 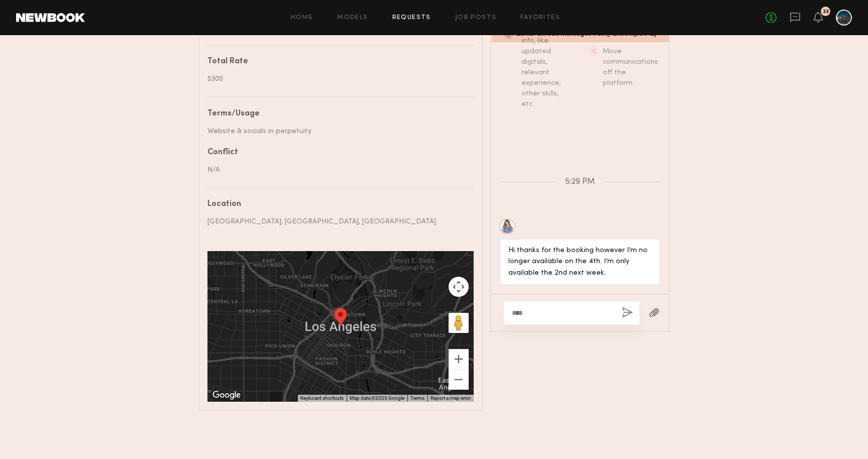 What do you see at coordinates (412, 17) in the screenshot?
I see `a: Requests` at bounding box center [412, 17].